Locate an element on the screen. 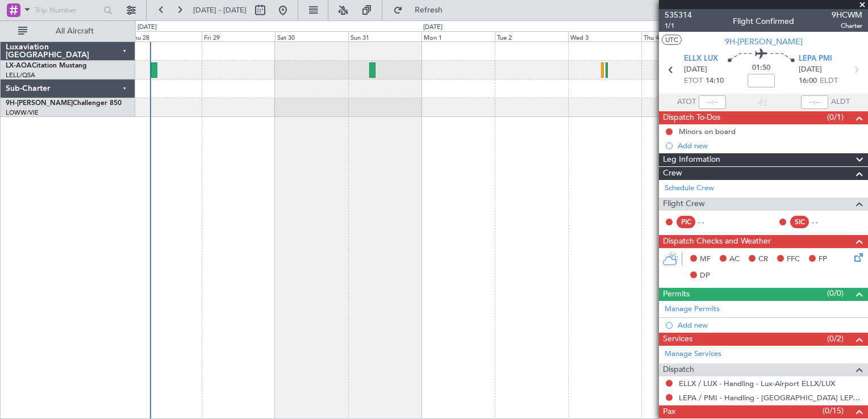 Image resolution: width=868 pixels, height=419 pixels. span: Flight Crew is located at coordinates (684, 204).